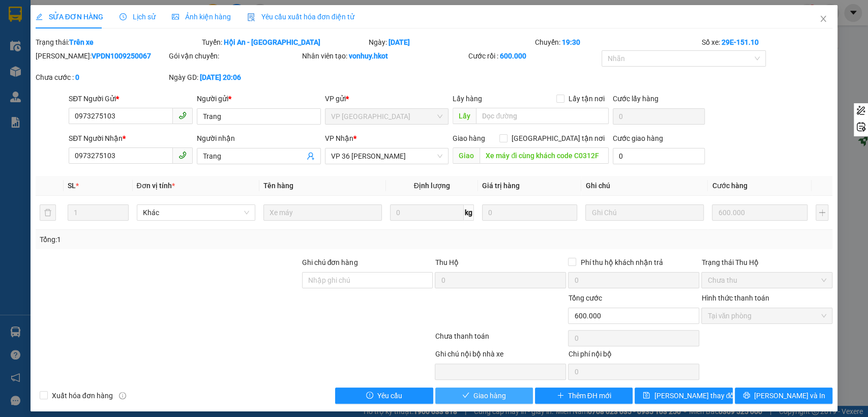  I want to click on th: Ghi chú, so click(644, 185).